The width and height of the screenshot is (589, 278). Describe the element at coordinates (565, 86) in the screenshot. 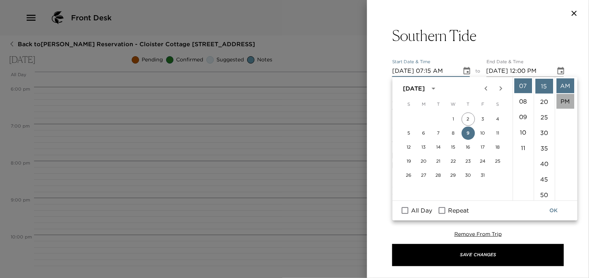

I see `li: AM` at that location.